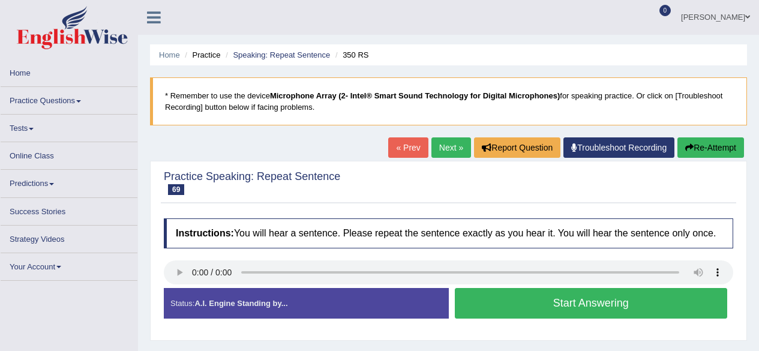 The image size is (759, 351). I want to click on a: Practice Questions, so click(69, 98).